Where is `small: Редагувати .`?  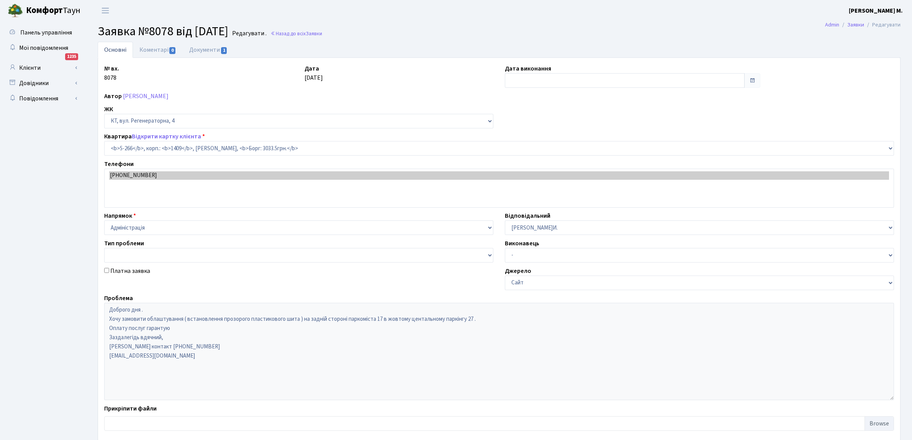 small: Редагувати . is located at coordinates (249, 33).